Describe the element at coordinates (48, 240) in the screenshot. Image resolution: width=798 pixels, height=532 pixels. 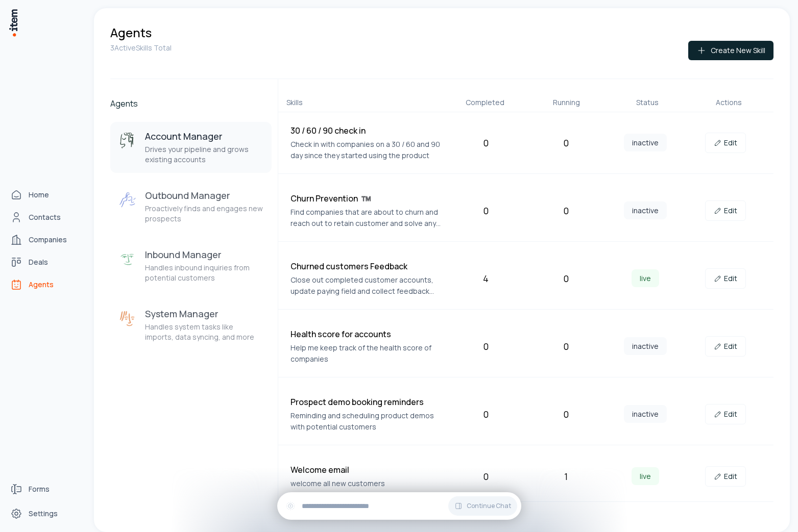
I see `span: Companies` at that location.